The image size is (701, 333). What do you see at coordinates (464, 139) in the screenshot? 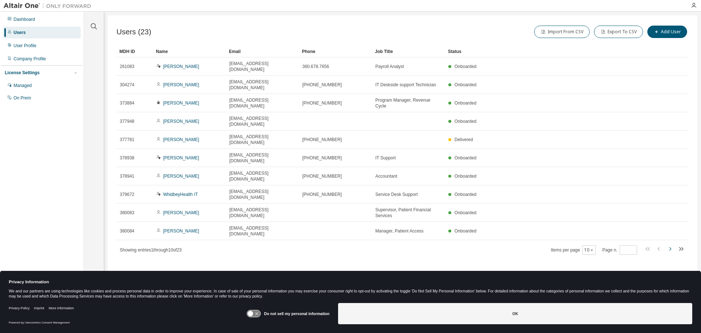
I see `span: Delivered` at bounding box center [464, 139].